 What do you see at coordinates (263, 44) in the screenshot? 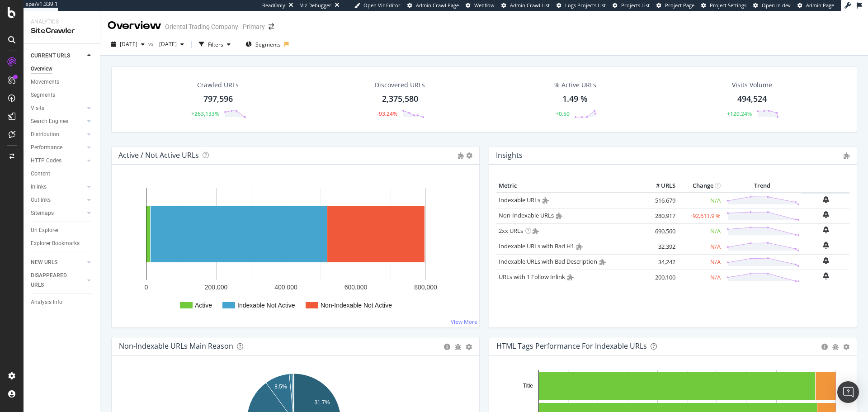
I see `button: Segments` at bounding box center [263, 44].